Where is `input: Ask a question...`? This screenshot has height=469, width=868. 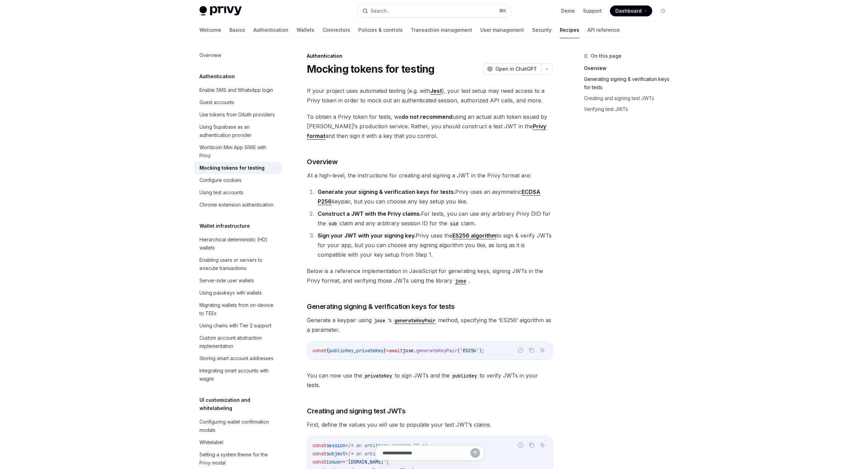 input: Ask a question... is located at coordinates (426, 453).